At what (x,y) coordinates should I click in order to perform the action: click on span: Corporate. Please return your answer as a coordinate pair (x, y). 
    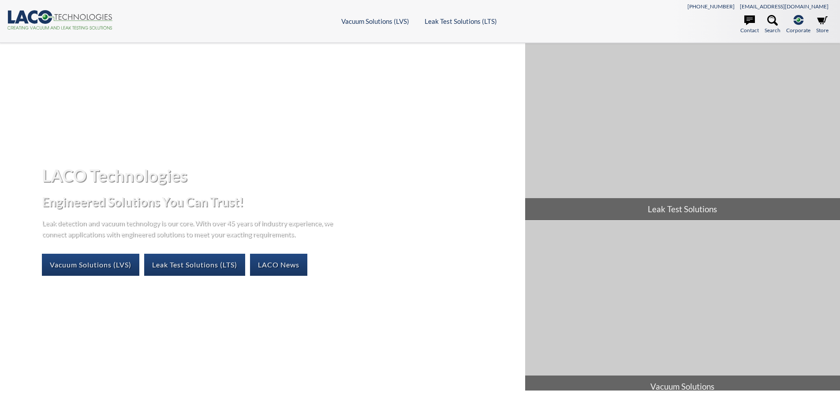
    Looking at the image, I should click on (798, 30).